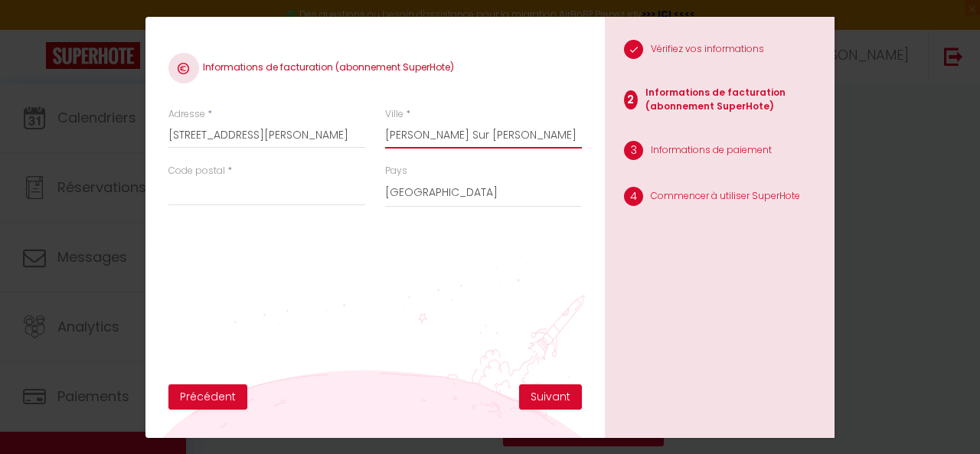 The image size is (980, 454). Describe the element at coordinates (394, 114) in the screenshot. I see `label: Ville` at that location.